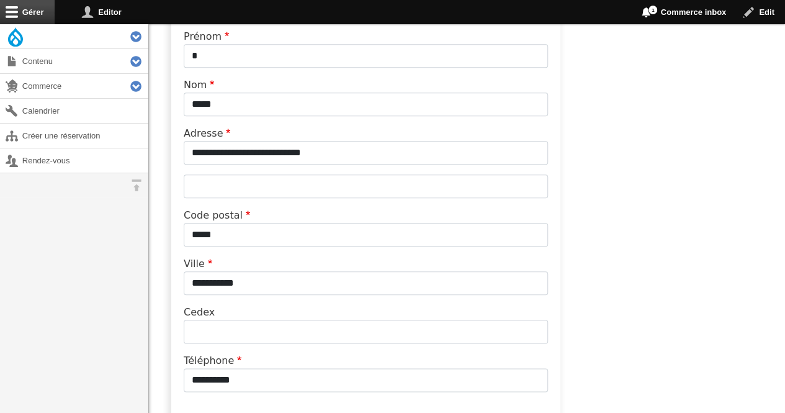 This screenshot has width=785, height=413. What do you see at coordinates (199, 264) in the screenshot?
I see `label: Ville` at bounding box center [199, 264].